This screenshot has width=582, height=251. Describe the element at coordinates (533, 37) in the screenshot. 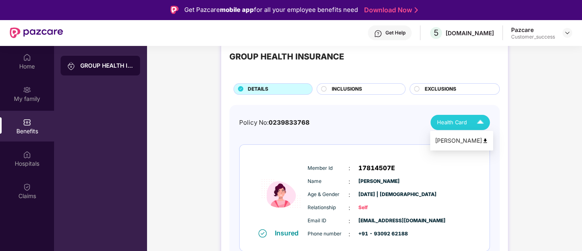

I see `div: Customer_success` at that location.